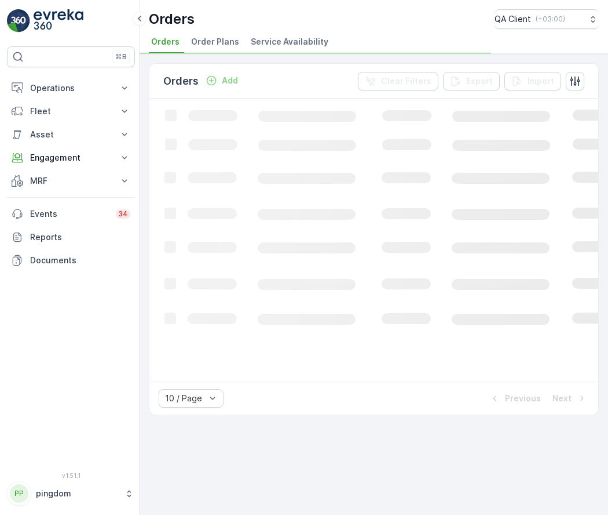  Describe the element at coordinates (80, 237) in the screenshot. I see `p: Reports` at that location.